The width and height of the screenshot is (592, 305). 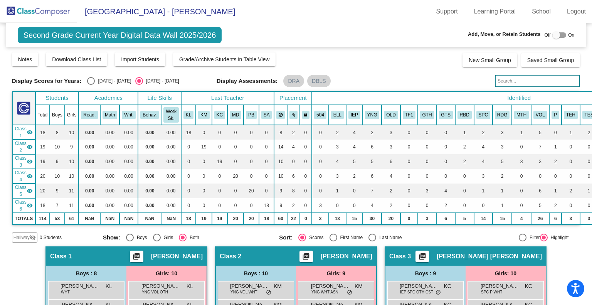 I want to click on button: SPC, so click(x=484, y=115).